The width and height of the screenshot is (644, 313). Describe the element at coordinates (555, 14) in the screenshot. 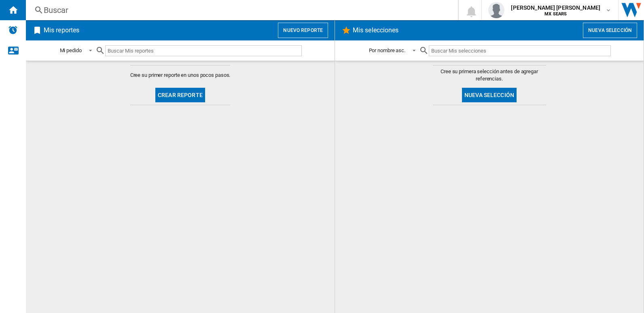

I see `b: MX SEARS` at that location.